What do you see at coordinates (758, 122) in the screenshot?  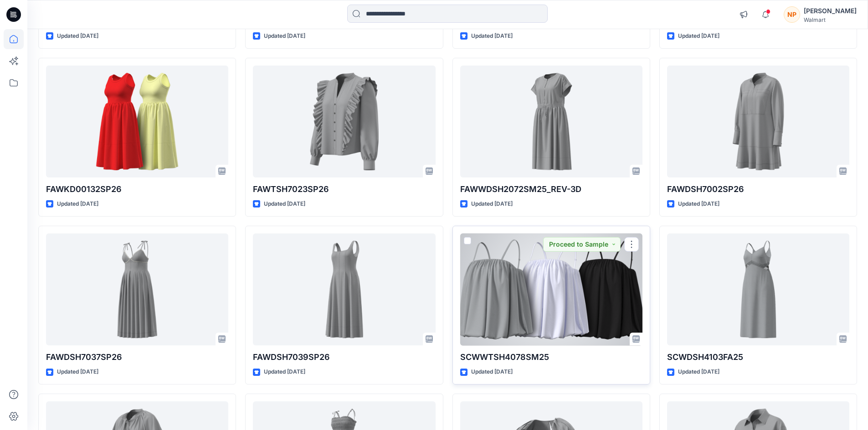 I see `a: FAWDSH7002SP26` at bounding box center [758, 122].